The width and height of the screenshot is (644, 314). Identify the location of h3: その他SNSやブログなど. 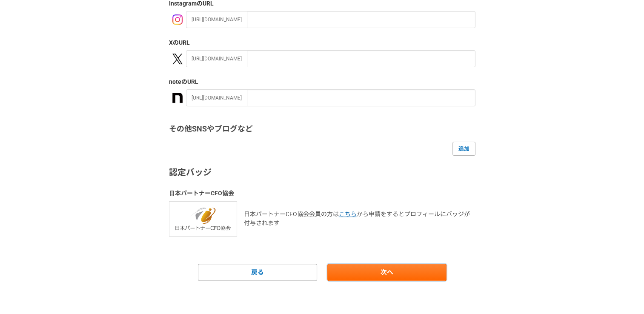
(322, 129).